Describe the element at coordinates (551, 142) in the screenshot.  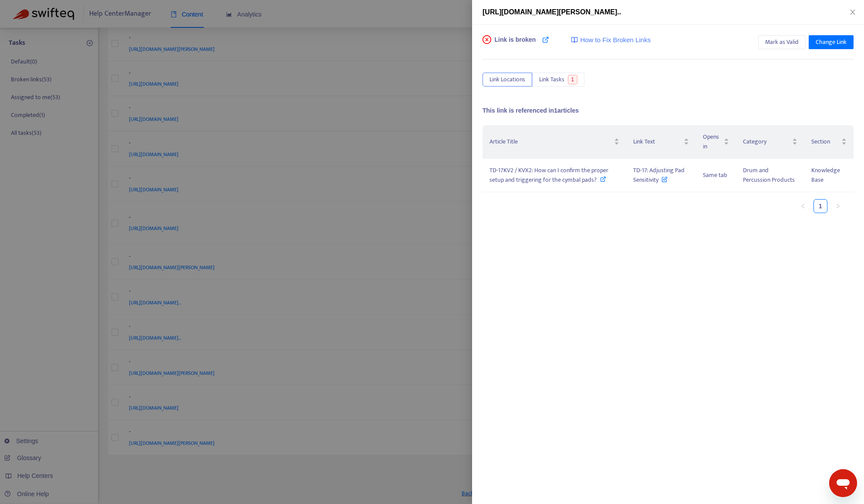
I see `span: Article Title` at that location.